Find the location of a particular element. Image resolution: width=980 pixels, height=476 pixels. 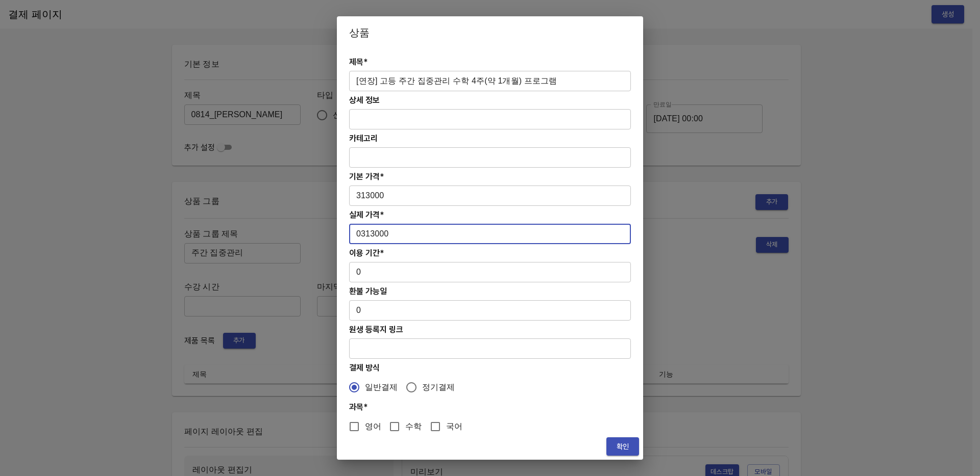

span: 확인 is located at coordinates (622, 447).